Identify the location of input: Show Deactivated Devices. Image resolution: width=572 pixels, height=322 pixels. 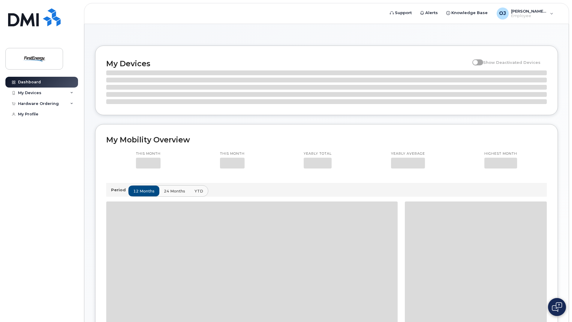
(475, 59).